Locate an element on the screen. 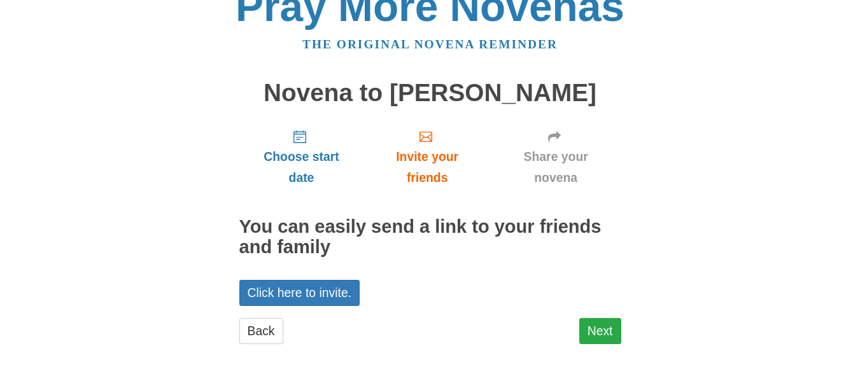 The image size is (860, 381). a: Share your novena is located at coordinates (556, 157).